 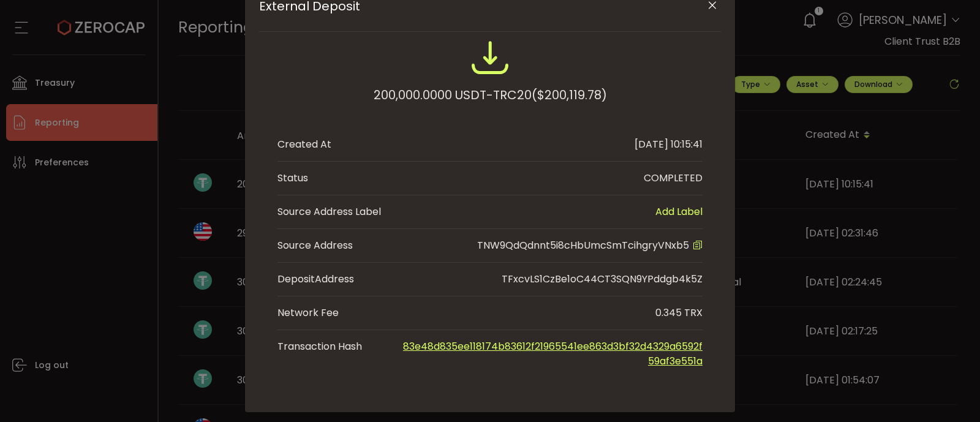 I want to click on div: 0.345 TRX, so click(x=679, y=313).